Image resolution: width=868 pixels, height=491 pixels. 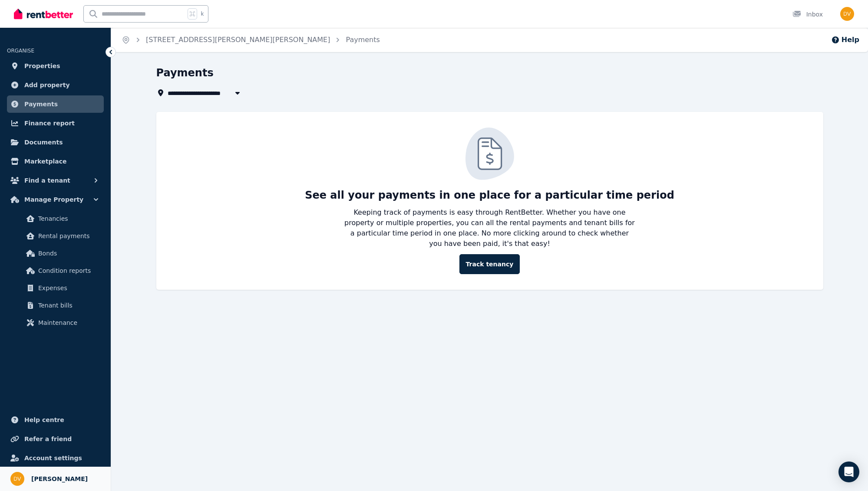 What do you see at coordinates (67, 236) in the screenshot?
I see `span: Rental payments` at bounding box center [67, 236].